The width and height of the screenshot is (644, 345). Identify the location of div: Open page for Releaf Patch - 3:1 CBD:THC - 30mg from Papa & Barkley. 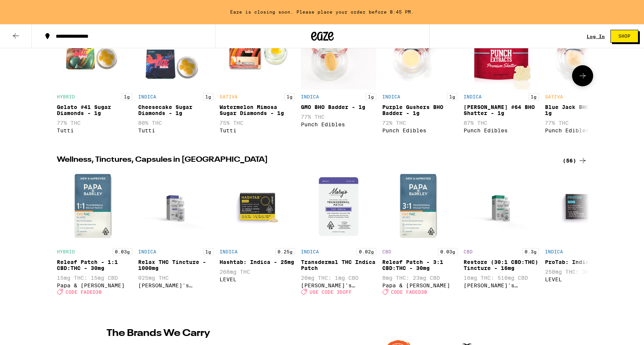
(420, 234).